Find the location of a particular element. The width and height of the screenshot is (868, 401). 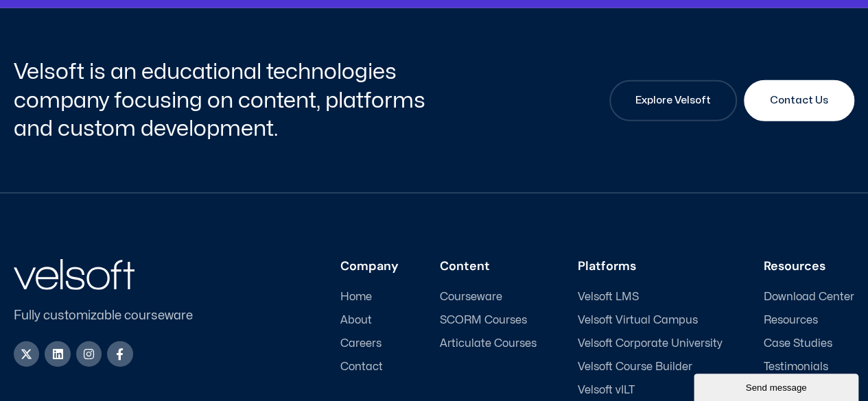

span: Home is located at coordinates (356, 297).